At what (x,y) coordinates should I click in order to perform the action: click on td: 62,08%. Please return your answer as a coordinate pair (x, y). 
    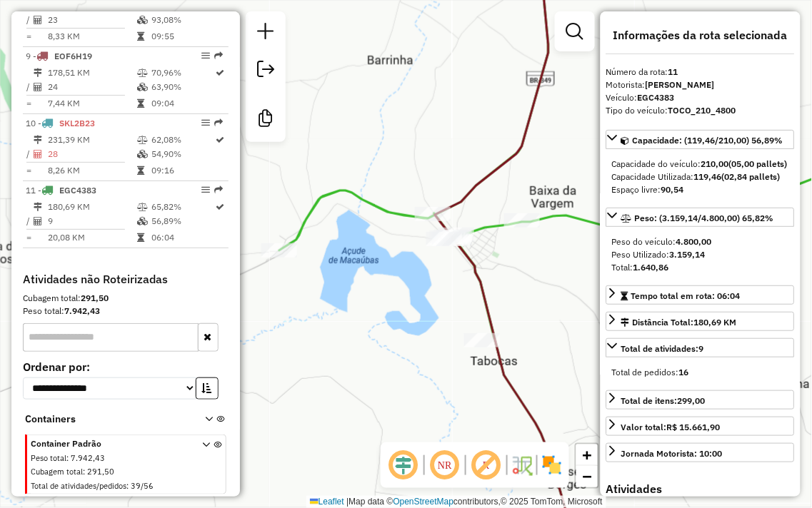
    Looking at the image, I should click on (183, 140).